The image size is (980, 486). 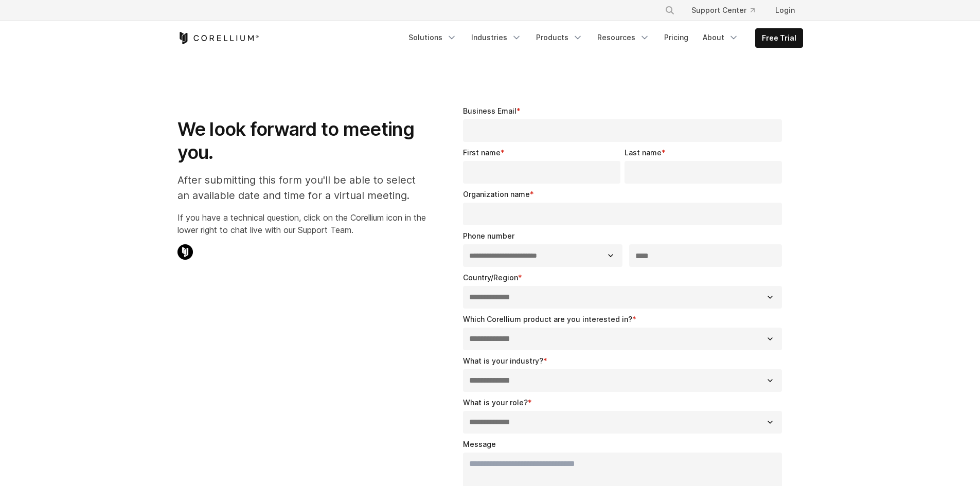 What do you see at coordinates (490, 110) in the screenshot?
I see `span: Business Email` at bounding box center [490, 110].